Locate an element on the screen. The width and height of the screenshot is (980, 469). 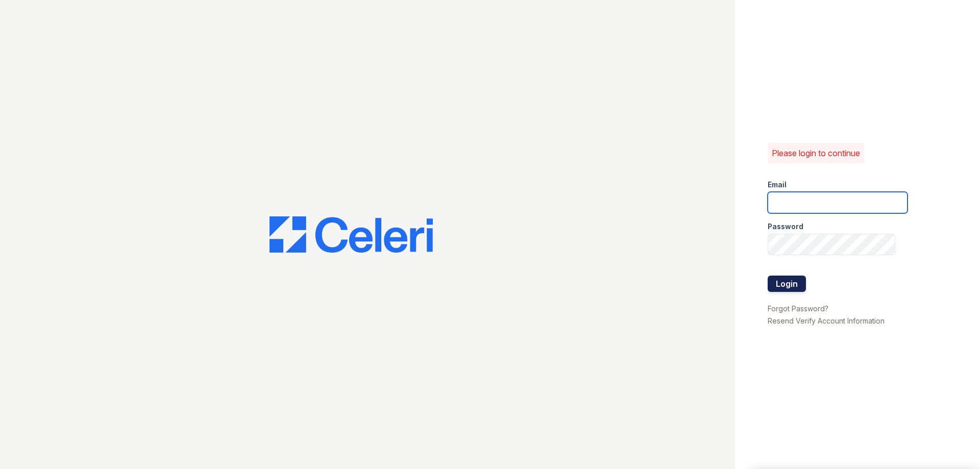
a: Resend Verify Account Information is located at coordinates (826, 321).